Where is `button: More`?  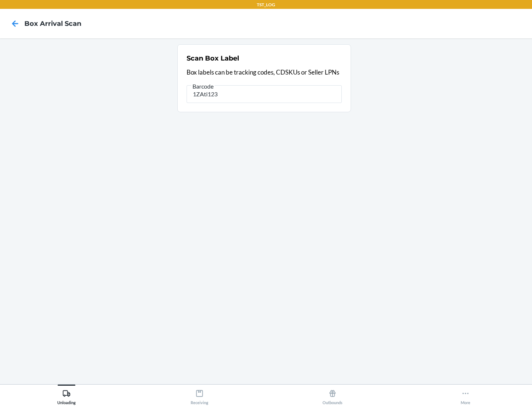 button: More is located at coordinates (466, 395).